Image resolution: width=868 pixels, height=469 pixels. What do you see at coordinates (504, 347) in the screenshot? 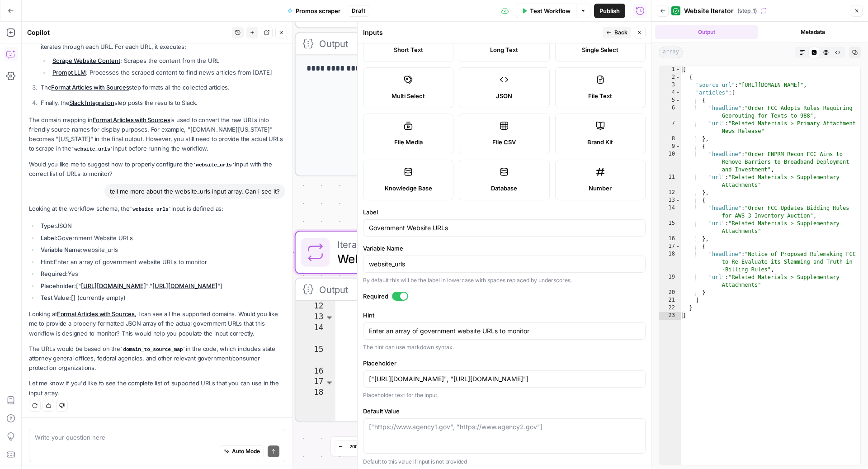
I see `div: The hint can use markdown syntax.` at bounding box center [504, 347].